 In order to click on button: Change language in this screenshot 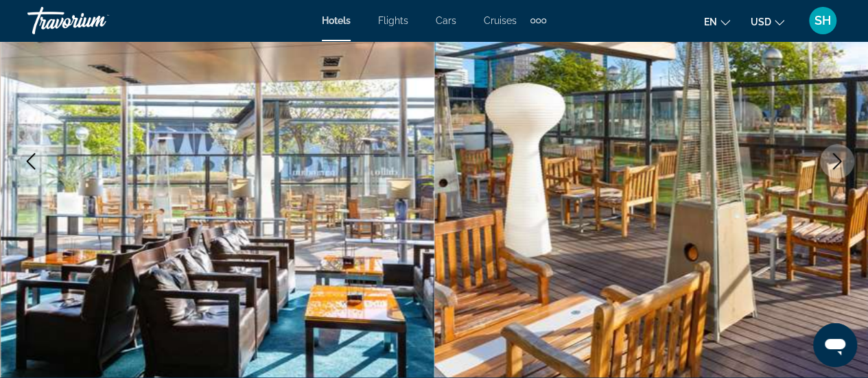, I will do `click(717, 21)`.